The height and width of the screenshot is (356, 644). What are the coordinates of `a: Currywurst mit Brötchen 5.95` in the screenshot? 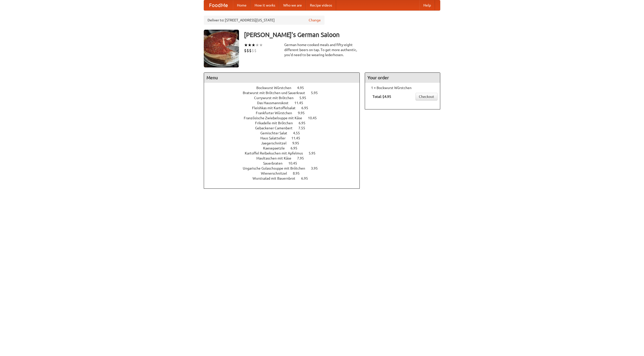 It's located at (285, 98).